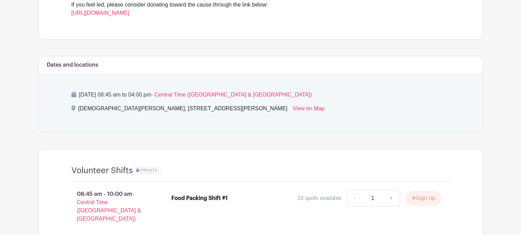 The image size is (521, 235). What do you see at coordinates (319, 198) in the screenshot?
I see `div: 18 spots available` at bounding box center [319, 198].